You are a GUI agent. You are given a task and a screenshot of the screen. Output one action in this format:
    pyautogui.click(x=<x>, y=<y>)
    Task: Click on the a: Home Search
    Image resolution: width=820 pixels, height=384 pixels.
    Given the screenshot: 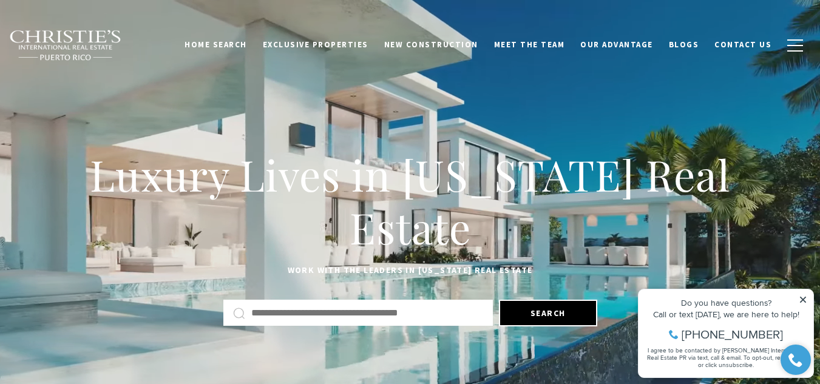 What is the action you would take?
    pyautogui.click(x=216, y=45)
    